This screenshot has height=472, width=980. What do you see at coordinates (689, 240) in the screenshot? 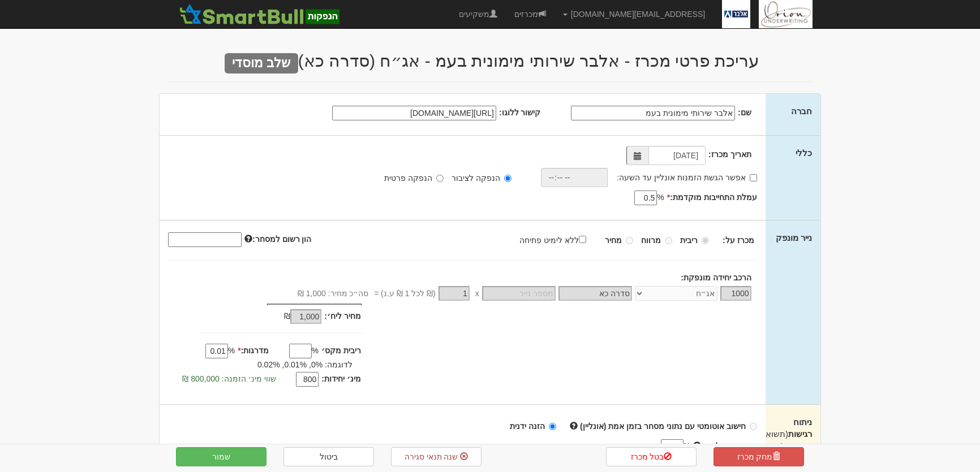
I see `strong: ריבית` at bounding box center [689, 240].